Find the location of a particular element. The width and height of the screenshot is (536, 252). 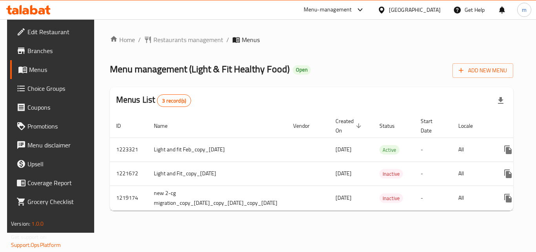

a: Restaurants management is located at coordinates (184, 40).